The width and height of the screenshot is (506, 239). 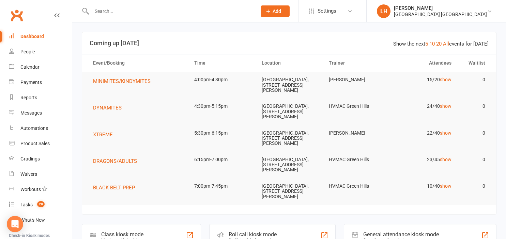 I want to click on th: Waitlist, so click(x=474, y=63).